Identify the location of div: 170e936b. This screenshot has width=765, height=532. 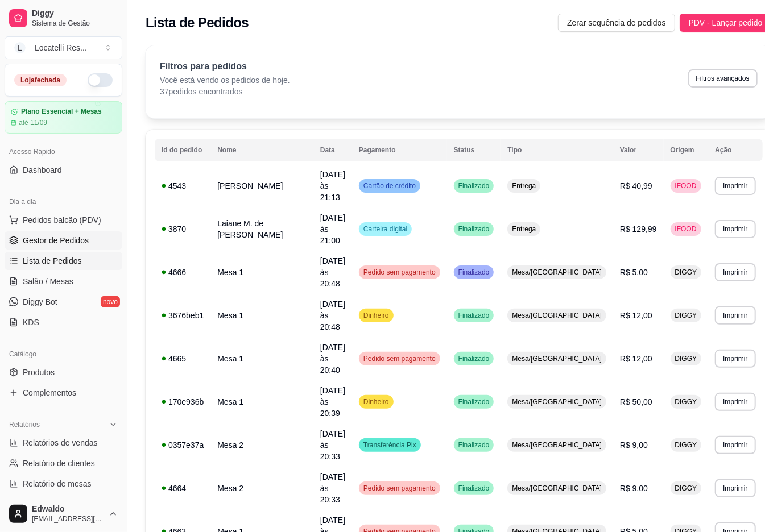
(182, 402).